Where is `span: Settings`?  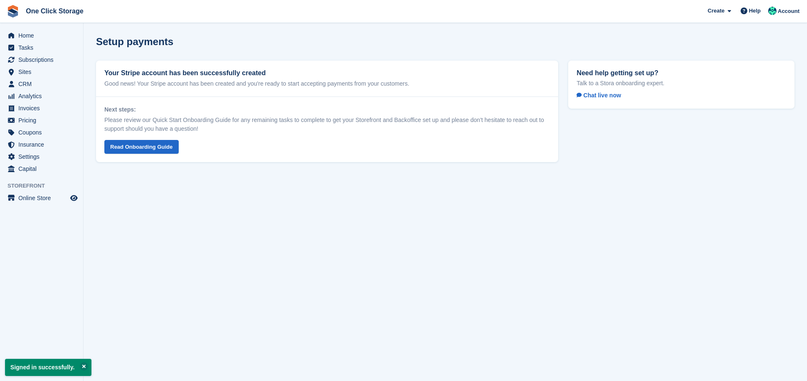
span: Settings is located at coordinates (43, 157).